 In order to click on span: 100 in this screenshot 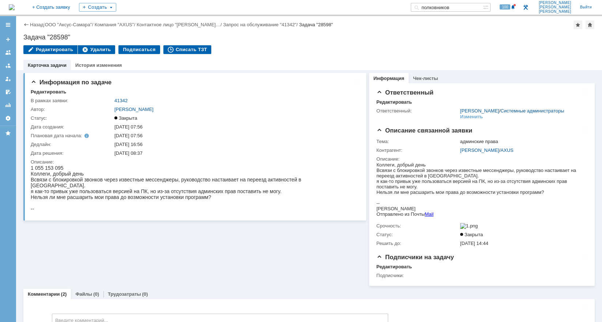, I will do `click(505, 7)`.